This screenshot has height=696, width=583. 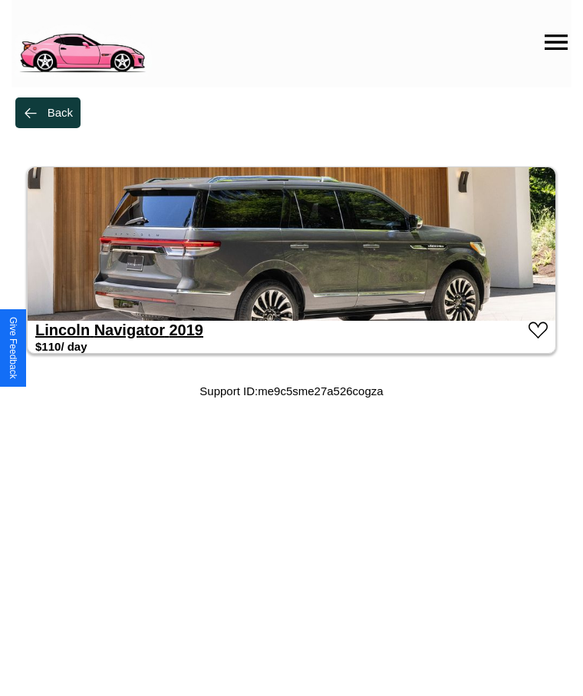 I want to click on h3: $ 110 / day, so click(x=61, y=346).